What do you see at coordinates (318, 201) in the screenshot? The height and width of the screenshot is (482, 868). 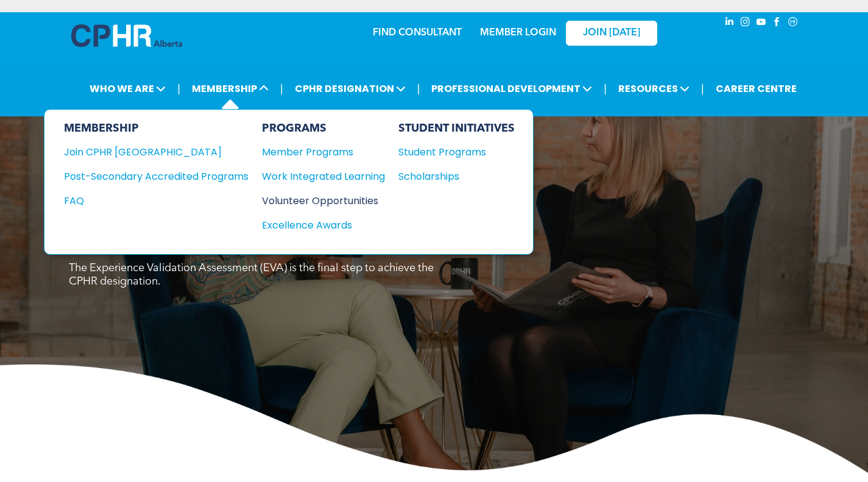 I see `div: Volunteer Opportunities` at bounding box center [318, 201].